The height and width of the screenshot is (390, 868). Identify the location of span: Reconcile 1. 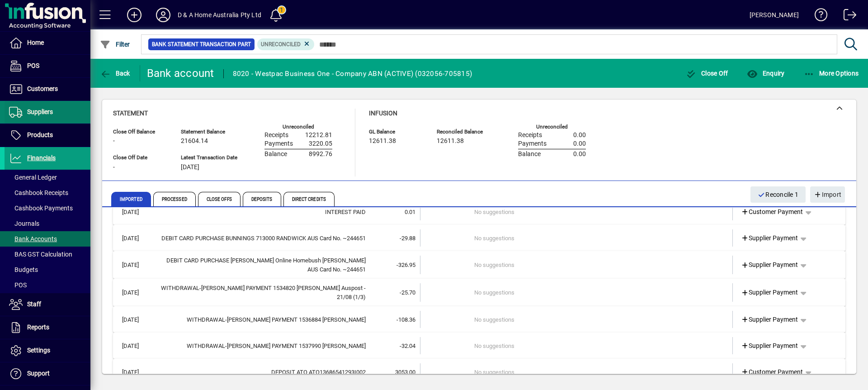
(778, 194).